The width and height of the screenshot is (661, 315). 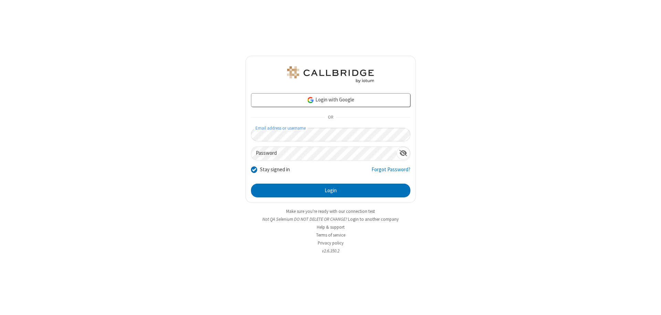 I want to click on button: Login to another company, so click(x=373, y=219).